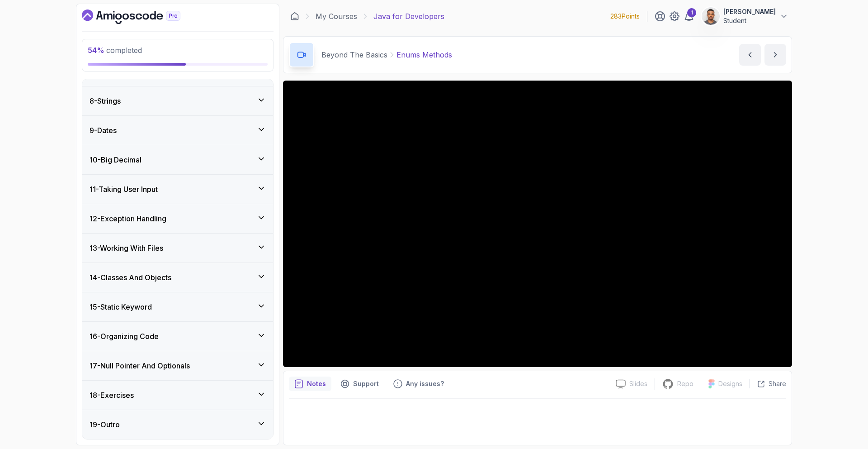 Image resolution: width=868 pixels, height=449 pixels. Describe the element at coordinates (177, 131) in the screenshot. I see `button: 9-Dates` at that location.